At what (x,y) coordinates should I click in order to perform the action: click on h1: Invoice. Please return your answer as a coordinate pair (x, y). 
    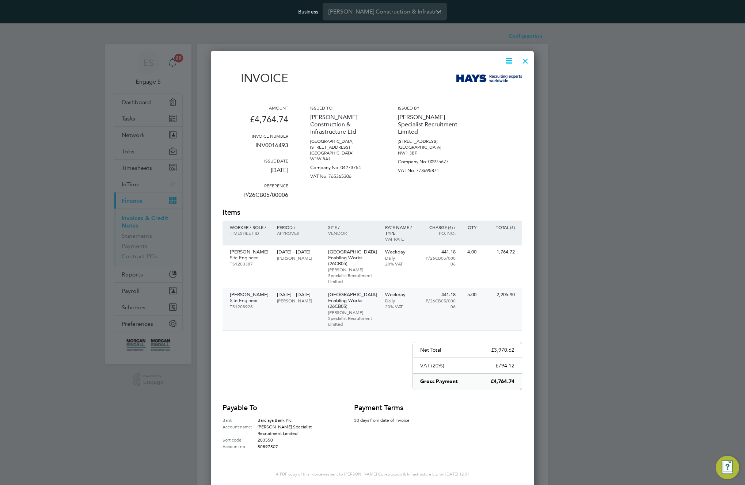
    Looking at the image, I should click on (255, 78).